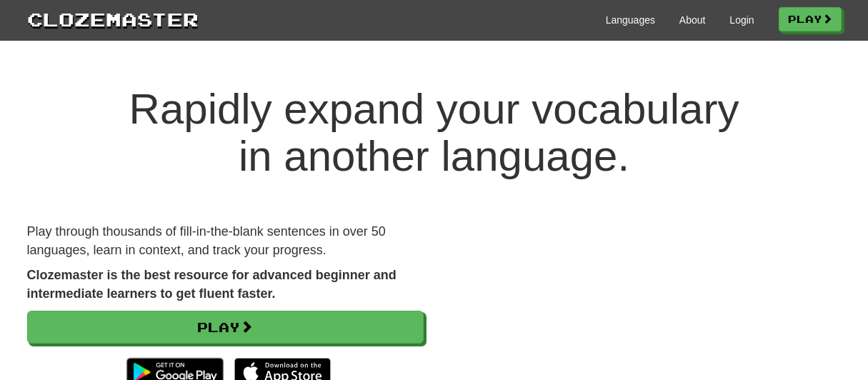 Image resolution: width=868 pixels, height=380 pixels. I want to click on p: Play through thousands of fill-in-the-blank sentences in over 50 languages, learn in context, and..., so click(225, 241).